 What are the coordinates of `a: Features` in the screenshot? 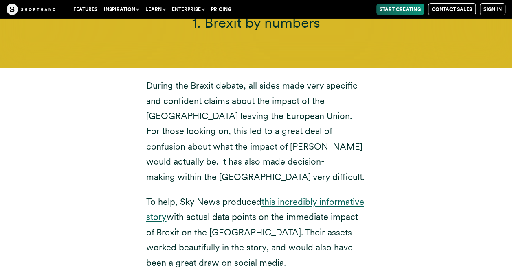 It's located at (85, 9).